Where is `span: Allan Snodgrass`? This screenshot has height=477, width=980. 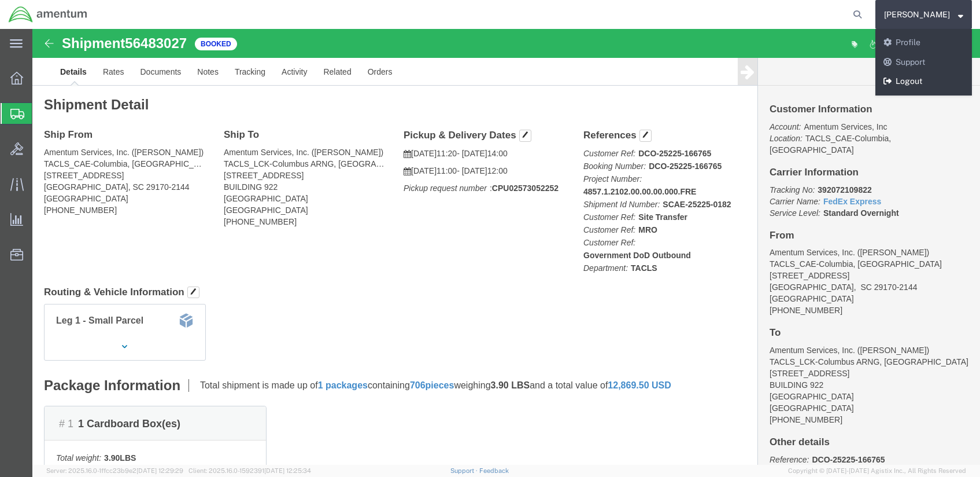 span: Allan Snodgrass is located at coordinates (917, 15).